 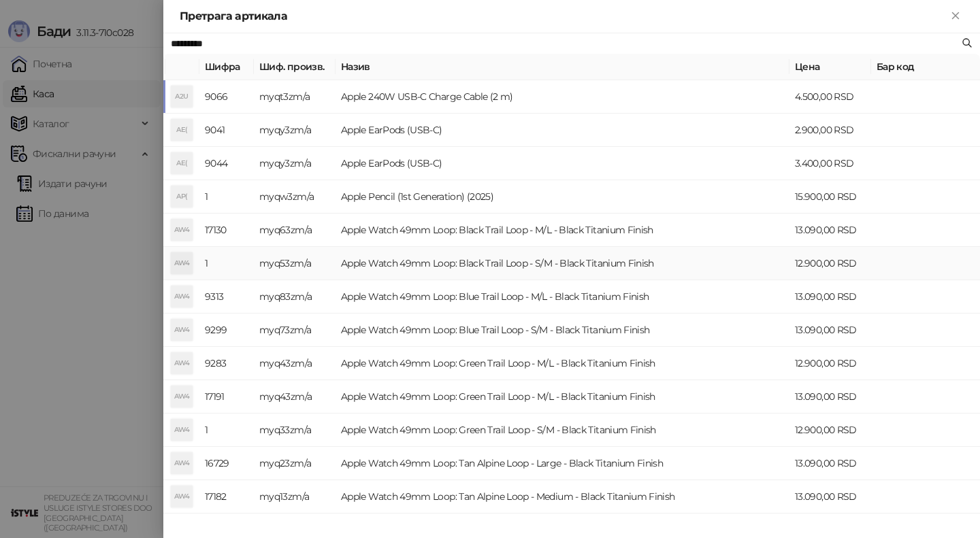 What do you see at coordinates (226, 230) in the screenshot?
I see `td: 17130` at bounding box center [226, 230].